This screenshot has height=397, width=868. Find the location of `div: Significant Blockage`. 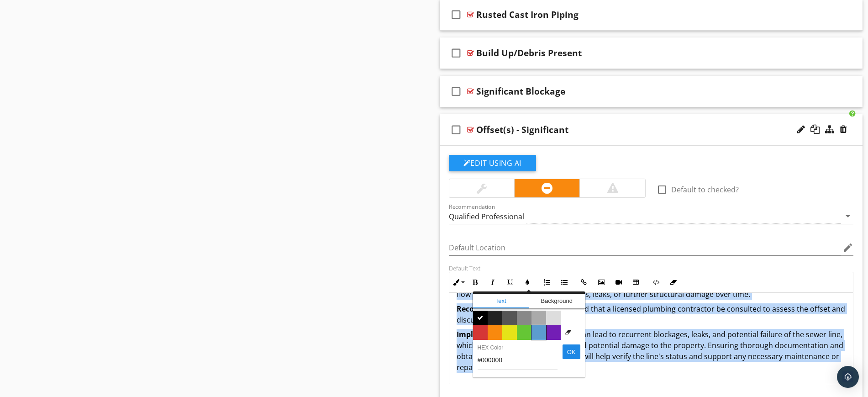

div: Significant Blockage is located at coordinates (520, 91).